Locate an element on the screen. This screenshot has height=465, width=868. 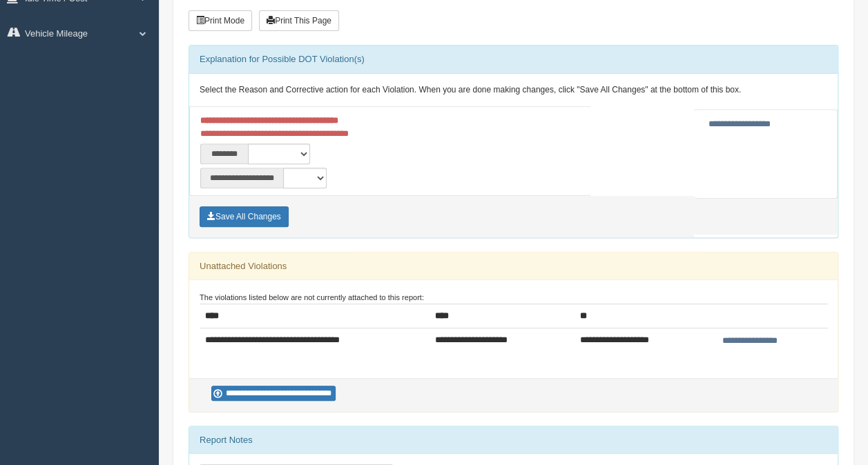
button: Print This Page is located at coordinates (299, 21).